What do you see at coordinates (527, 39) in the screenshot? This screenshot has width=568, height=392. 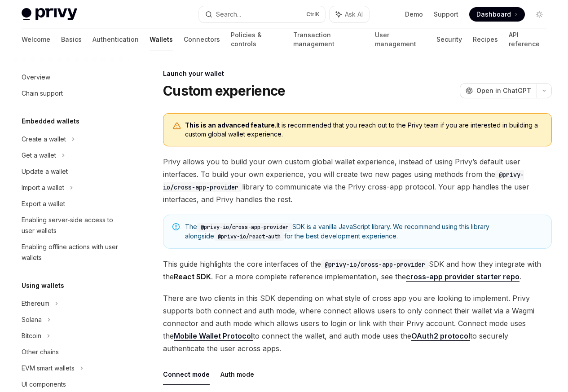 I see `a: API reference` at bounding box center [527, 39].